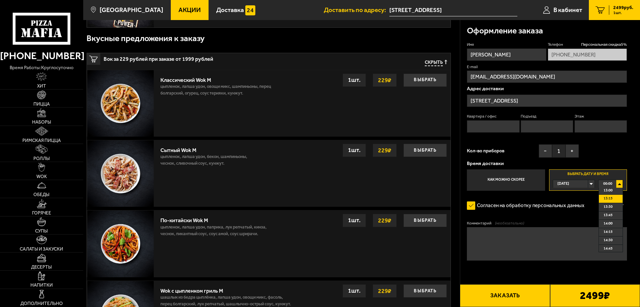 The image size is (640, 307). Describe the element at coordinates (568, 10) in the screenshot. I see `span: В кабинет` at that location.